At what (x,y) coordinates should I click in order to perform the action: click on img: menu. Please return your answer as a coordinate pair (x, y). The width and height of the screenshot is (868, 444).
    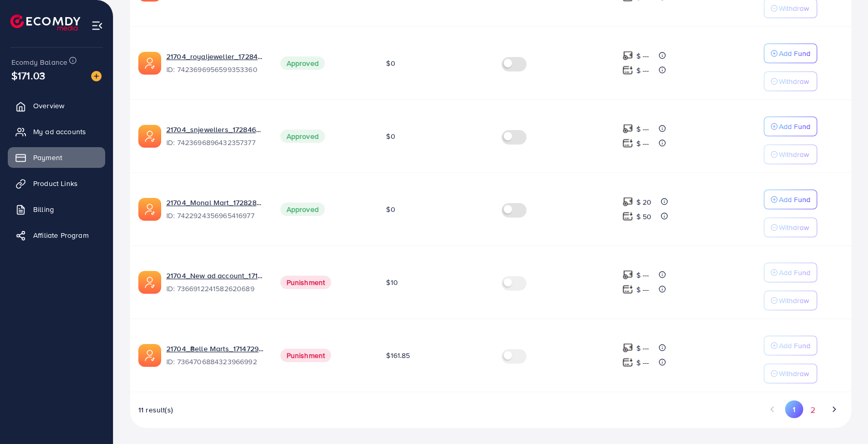
    Looking at the image, I should click on (97, 25).